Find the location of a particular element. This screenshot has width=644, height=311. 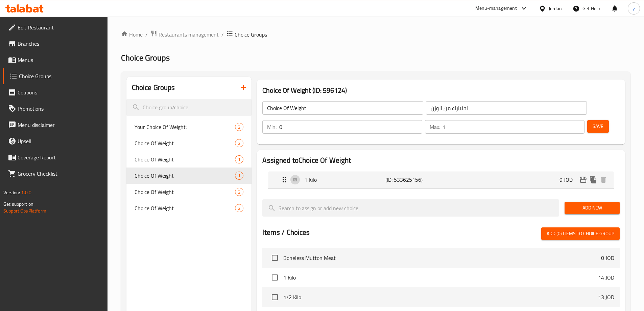

span: Menus is located at coordinates (60, 60).